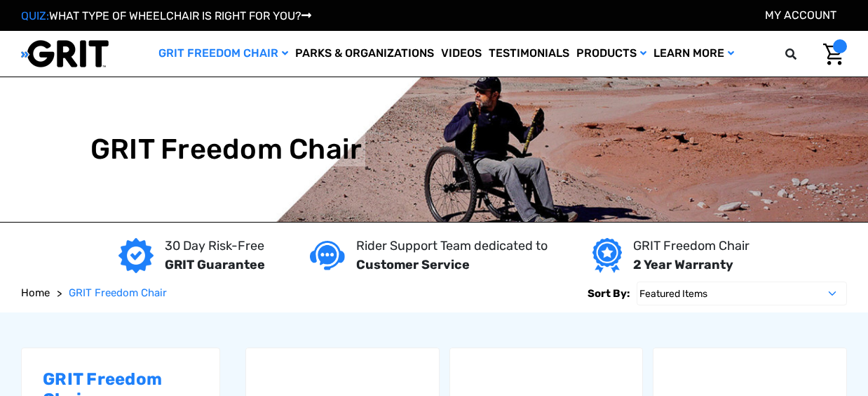  What do you see at coordinates (35, 293) in the screenshot?
I see `span: Home` at bounding box center [35, 293].